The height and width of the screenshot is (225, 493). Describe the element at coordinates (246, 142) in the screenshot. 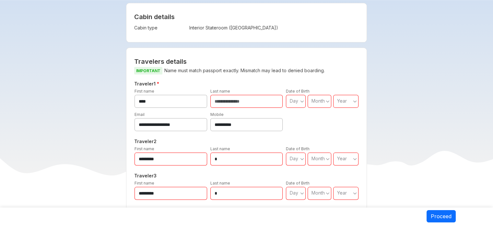

I see `h5: Traveler 2` at that location.